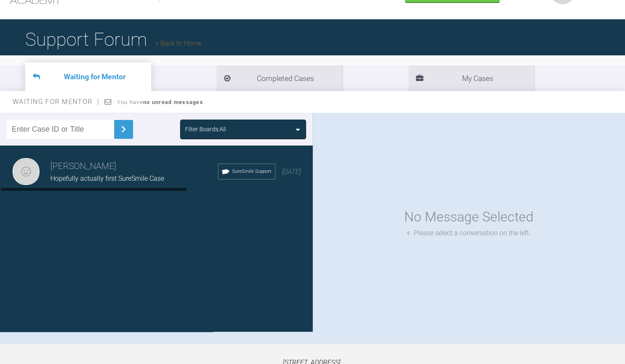  Describe the element at coordinates (88, 77) in the screenshot. I see `li: Waiting for Mentor` at that location.